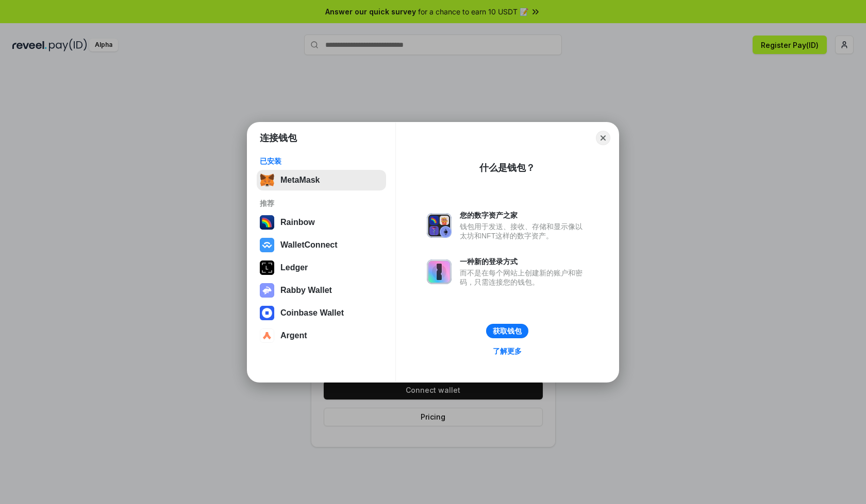  What do you see at coordinates (321, 180) in the screenshot?
I see `button: MetaMask` at bounding box center [321, 180].